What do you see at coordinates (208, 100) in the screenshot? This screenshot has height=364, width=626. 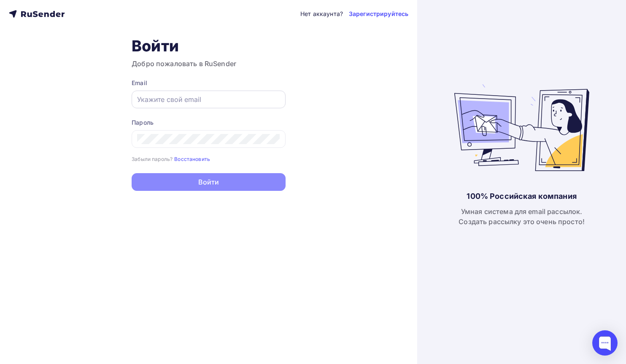 I see `input: Укажите свой email` at bounding box center [208, 100].